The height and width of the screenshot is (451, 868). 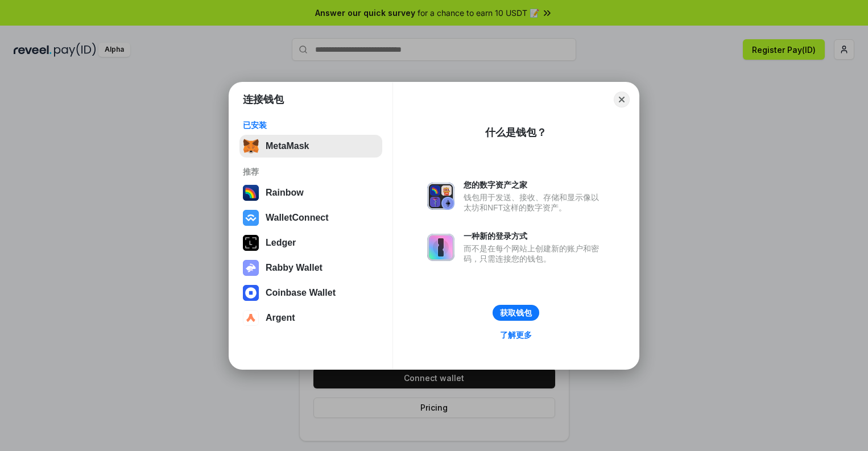 I want to click on div: 您的数字资产之家, so click(x=534, y=185).